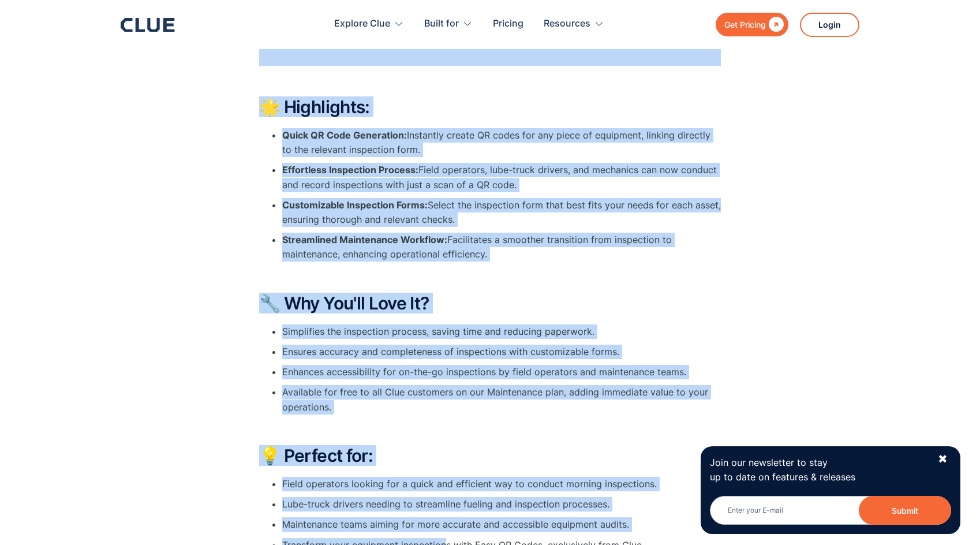 The width and height of the screenshot is (980, 545). I want to click on li: Instantly create QR codes for any piece of equipment, linking directly to the relevant inspection..., so click(502, 143).